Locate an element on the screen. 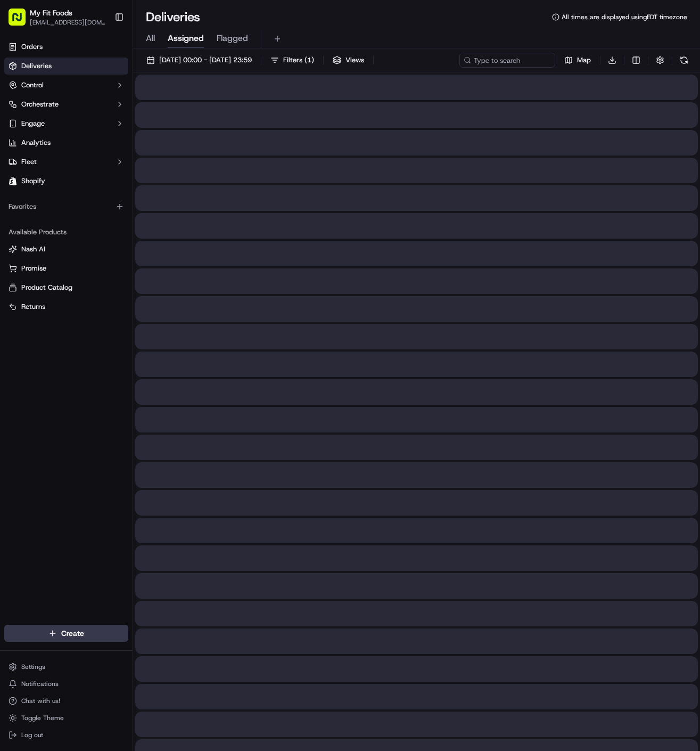 The height and width of the screenshot is (751, 700). a: Product Catalog is located at coordinates (66, 287).